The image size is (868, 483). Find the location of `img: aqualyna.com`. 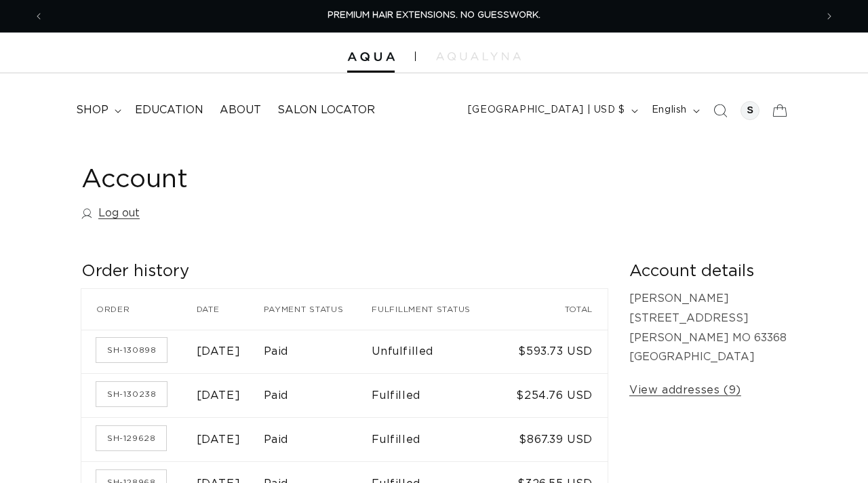

img: aqualyna.com is located at coordinates (478, 56).